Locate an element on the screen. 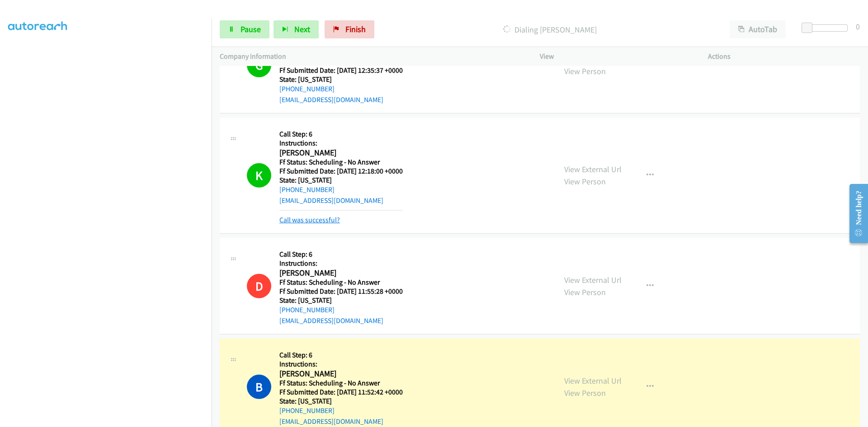 This screenshot has height=427, width=868. a: Call was successful? is located at coordinates (310, 220).